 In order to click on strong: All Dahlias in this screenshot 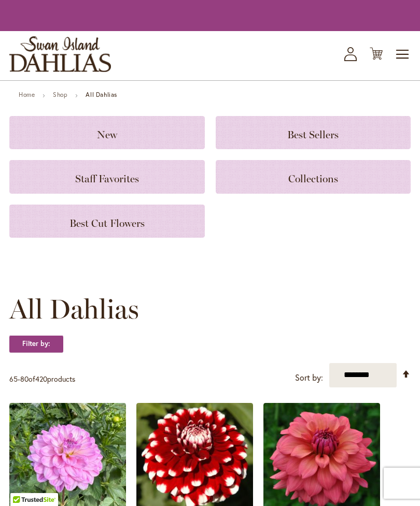, I will do `click(101, 94)`.